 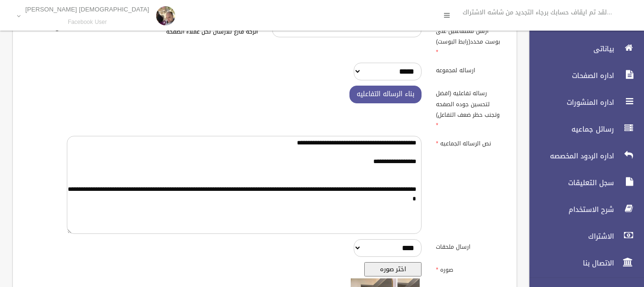 I want to click on a: اداره المنشورات, so click(x=583, y=102).